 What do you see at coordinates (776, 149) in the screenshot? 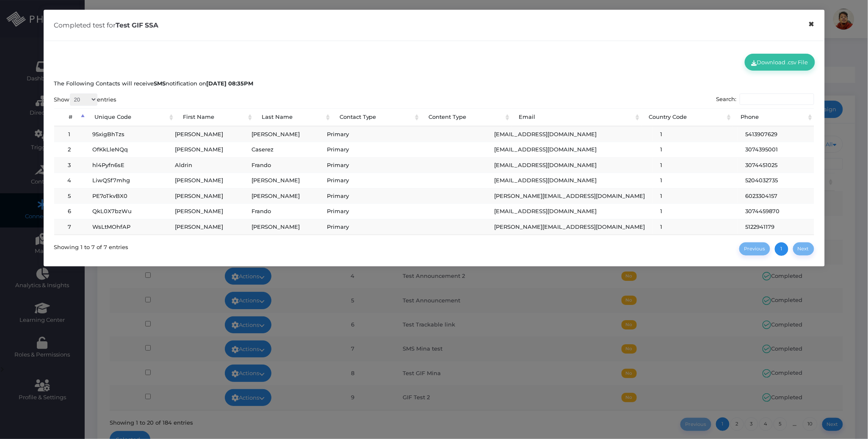
I see `td: 3074395001` at bounding box center [776, 149].